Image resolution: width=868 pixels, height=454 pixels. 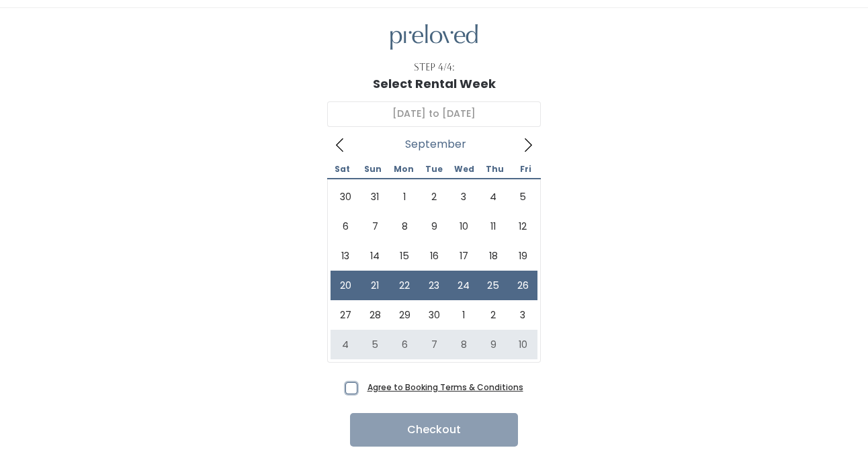 I want to click on span: September 30, 2025, so click(x=434, y=314).